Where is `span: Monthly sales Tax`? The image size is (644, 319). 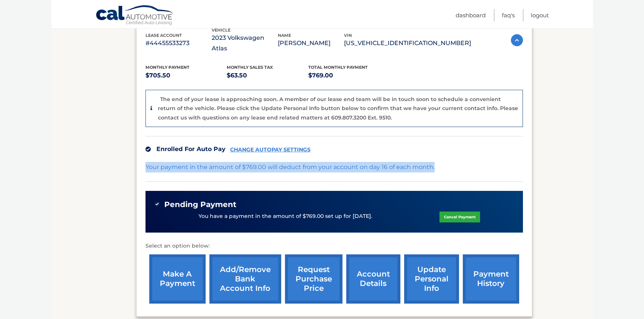
span: Monthly sales Tax is located at coordinates (250, 67).